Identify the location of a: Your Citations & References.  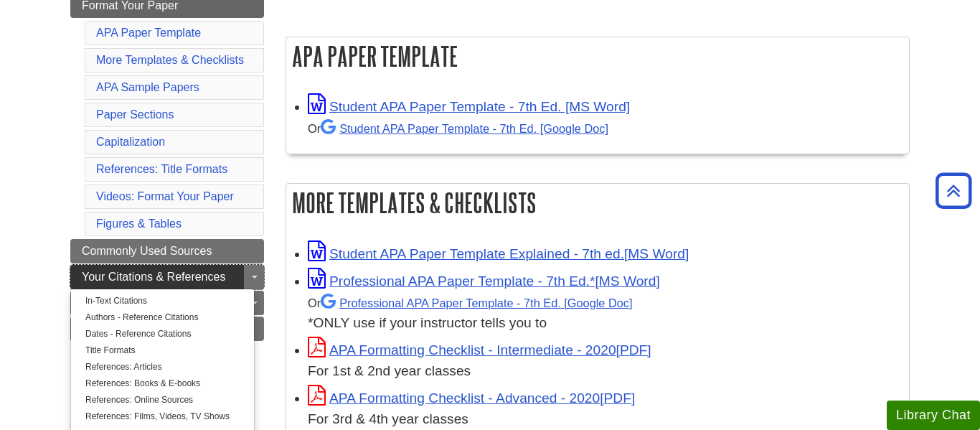
(167, 277).